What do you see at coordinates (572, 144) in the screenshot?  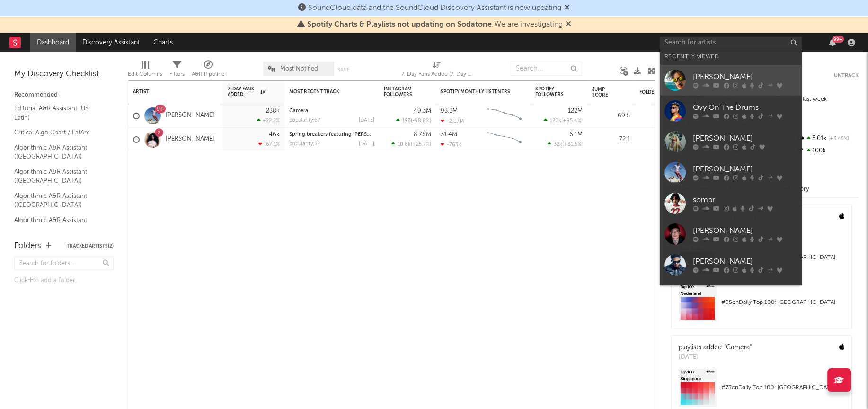 I see `span: +81.5 %` at bounding box center [572, 144].